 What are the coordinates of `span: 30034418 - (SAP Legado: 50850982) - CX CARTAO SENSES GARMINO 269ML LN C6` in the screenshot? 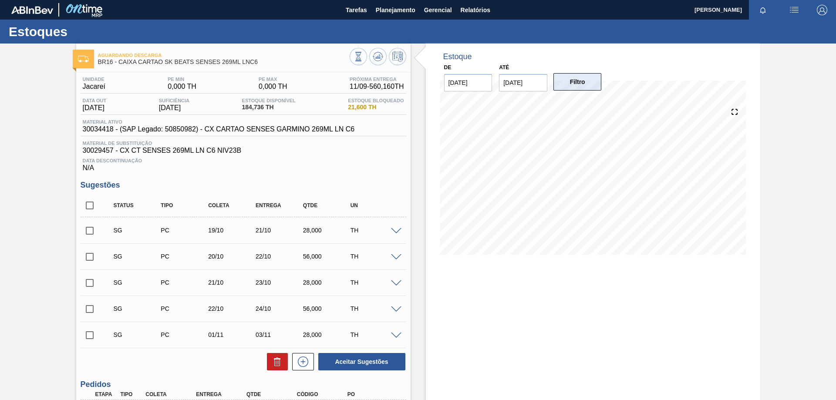 It's located at (219, 129).